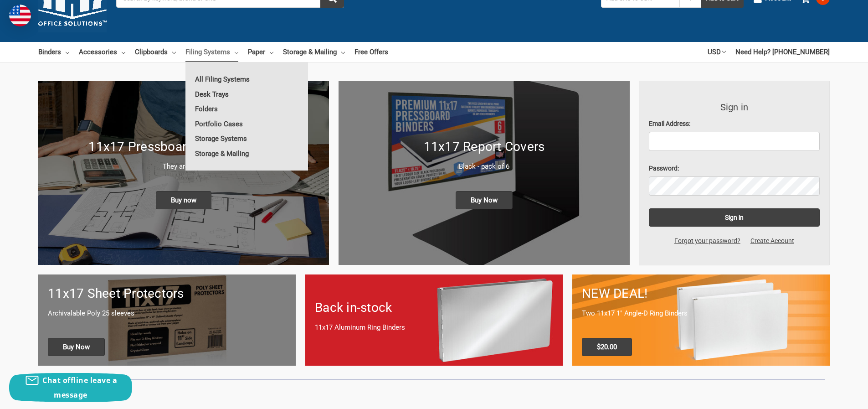  I want to click on a: Portfolio Cases, so click(247, 124).